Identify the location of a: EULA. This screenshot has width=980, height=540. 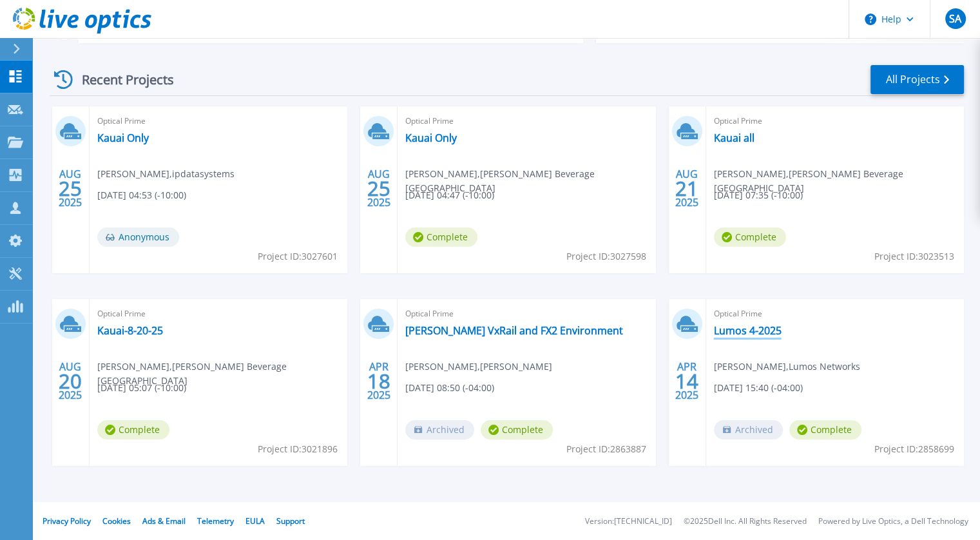
(255, 521).